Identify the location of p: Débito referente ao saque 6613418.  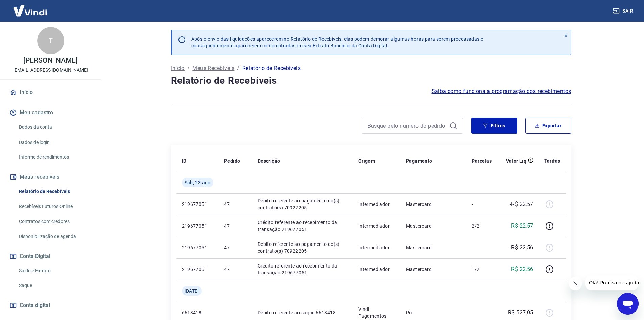
(303, 312).